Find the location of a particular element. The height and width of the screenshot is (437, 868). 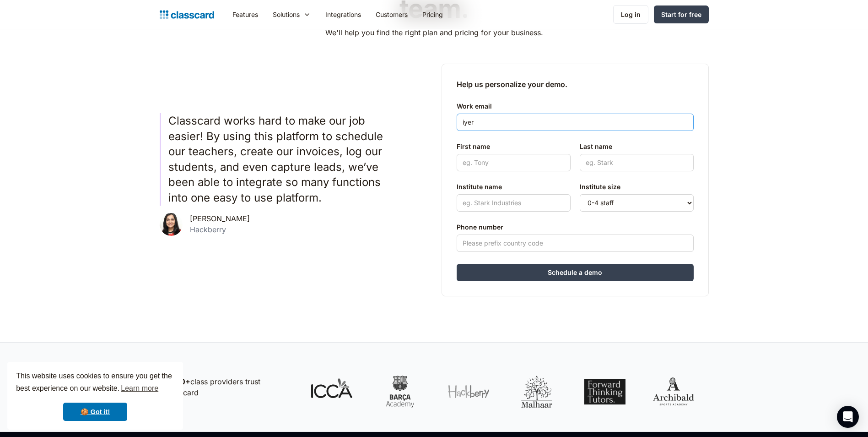

a: Start for free is located at coordinates (681, 14).